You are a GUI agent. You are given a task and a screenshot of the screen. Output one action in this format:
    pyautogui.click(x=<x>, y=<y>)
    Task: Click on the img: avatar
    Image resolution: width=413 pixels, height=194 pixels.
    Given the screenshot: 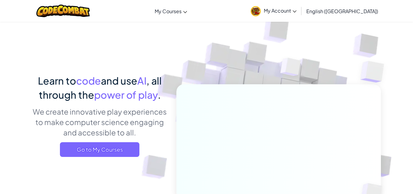 What is the action you would take?
    pyautogui.click(x=256, y=11)
    